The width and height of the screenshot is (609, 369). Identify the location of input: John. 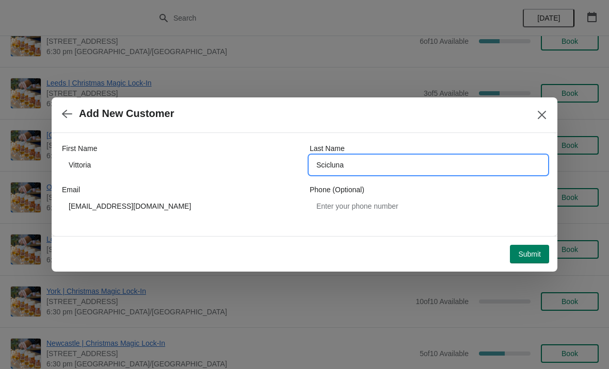
(181, 165).